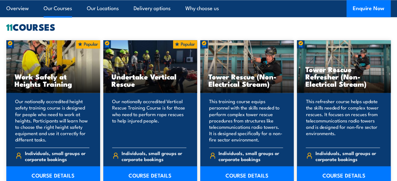 The image size is (397, 181). I want to click on h3: Tower Rescue Refresher (Non-Electrical Stream), so click(344, 76).